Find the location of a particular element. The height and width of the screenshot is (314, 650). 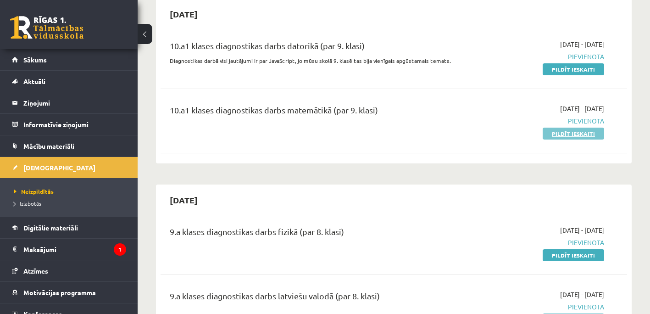

span: Atzīmes is located at coordinates (36, 271).